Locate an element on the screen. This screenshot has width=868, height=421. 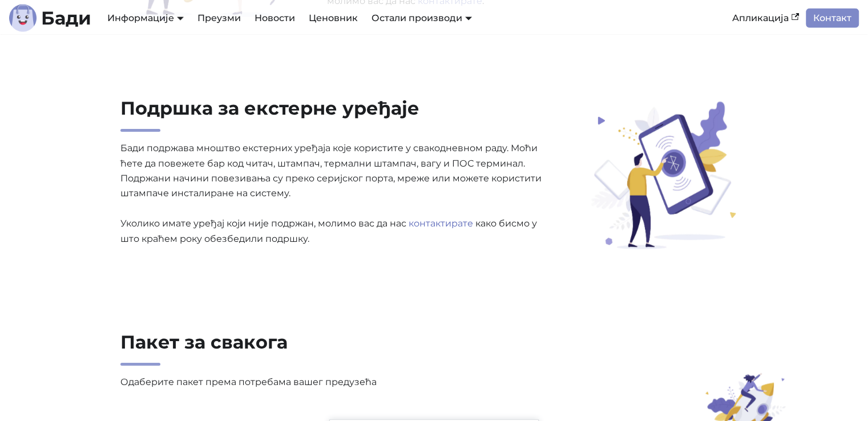
a: Информације is located at coordinates (145, 18).